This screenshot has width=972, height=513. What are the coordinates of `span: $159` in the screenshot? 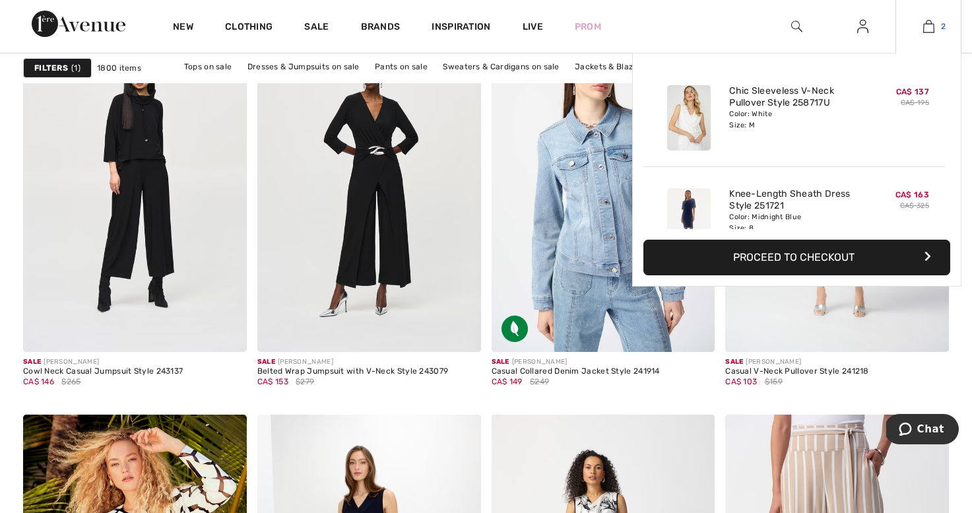 It's located at (773, 381).